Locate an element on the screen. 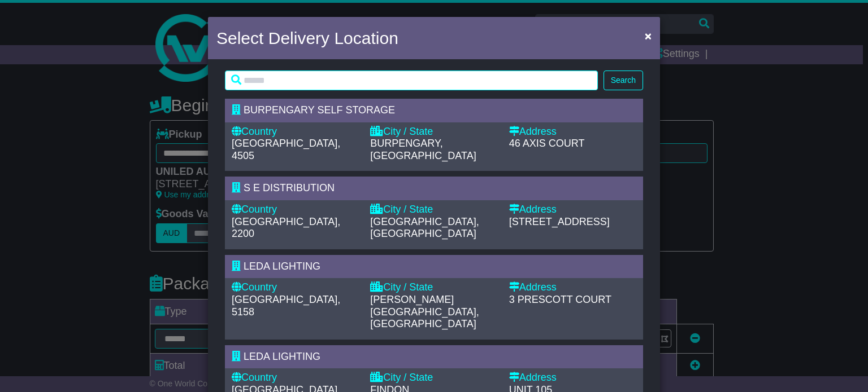 The width and height of the screenshot is (868, 392). button: Close is located at coordinates (648, 36).